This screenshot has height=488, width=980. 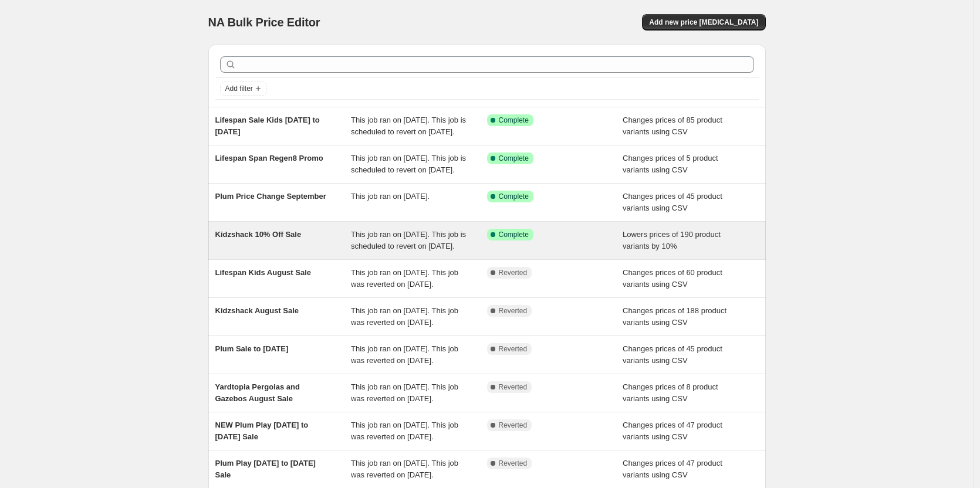 What do you see at coordinates (672, 125) in the screenshot?
I see `span: Changes prices of 85 product variants using CSV` at bounding box center [672, 125].